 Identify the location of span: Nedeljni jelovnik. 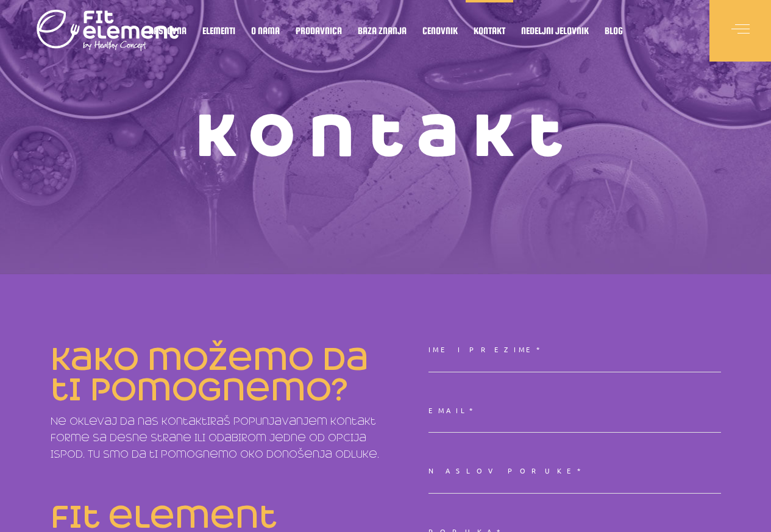
(555, 30).